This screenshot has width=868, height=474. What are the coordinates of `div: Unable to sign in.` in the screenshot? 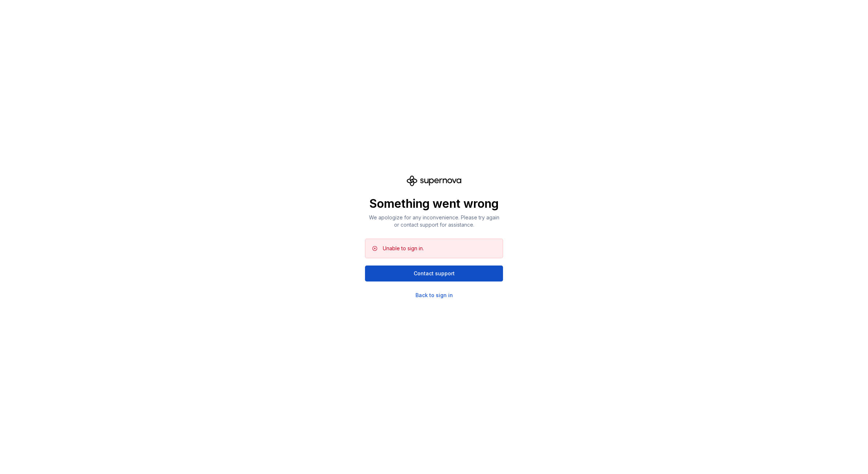 It's located at (403, 249).